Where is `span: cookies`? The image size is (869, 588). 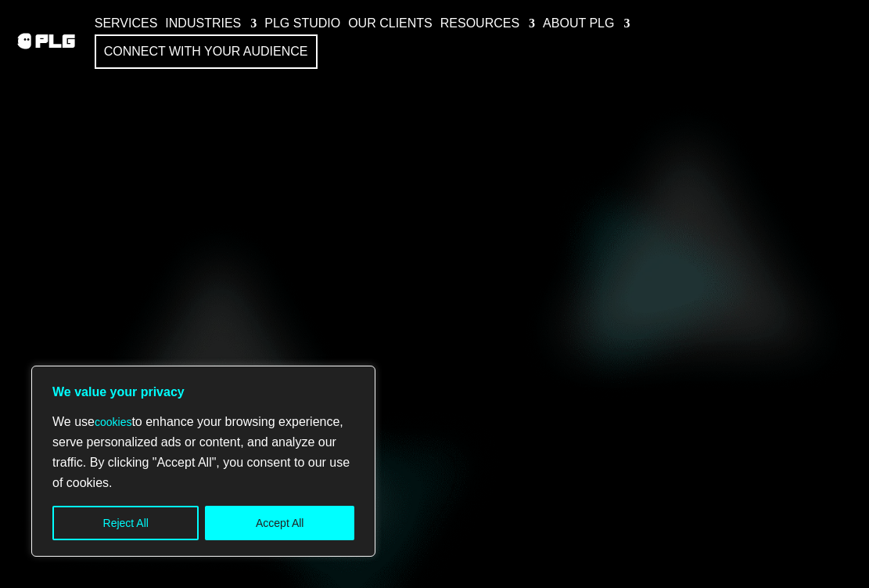
span: cookies is located at coordinates (112, 422).